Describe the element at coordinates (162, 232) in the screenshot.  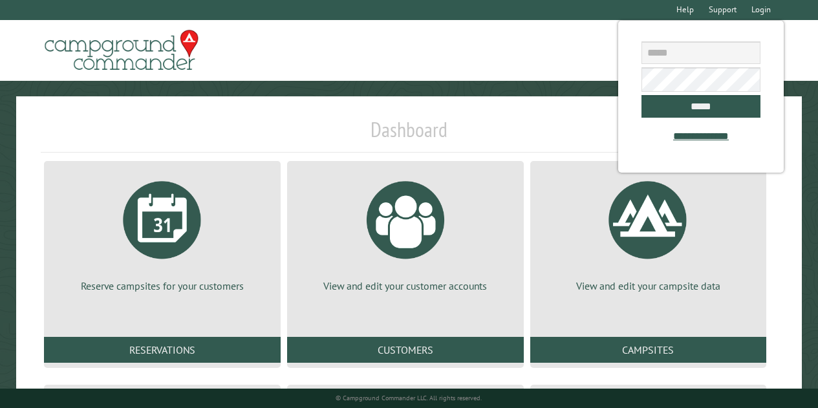
I see `a: Reserve campsites for your customers` at that location.